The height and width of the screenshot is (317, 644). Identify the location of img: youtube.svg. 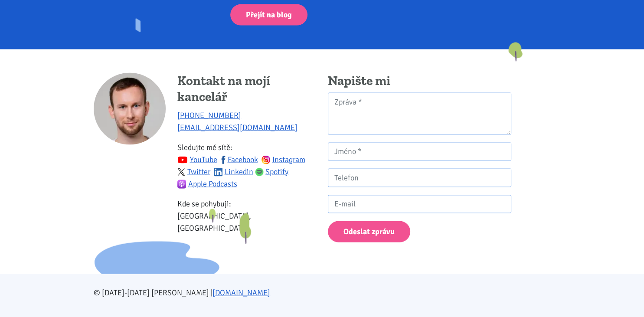
(182, 160).